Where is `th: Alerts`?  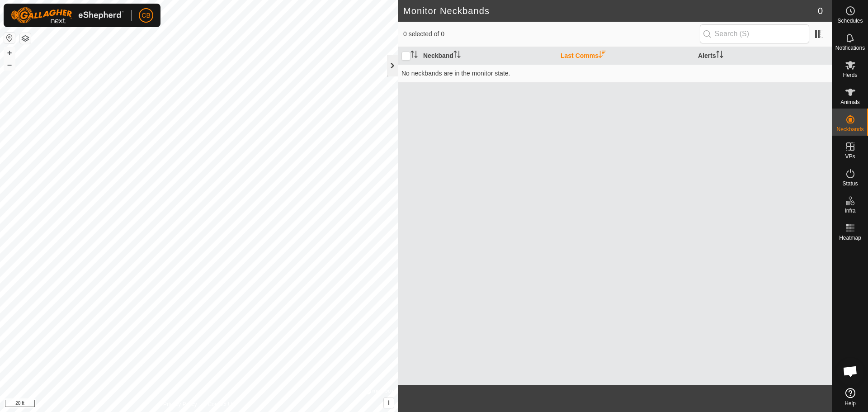
th: Alerts is located at coordinates (763, 56).